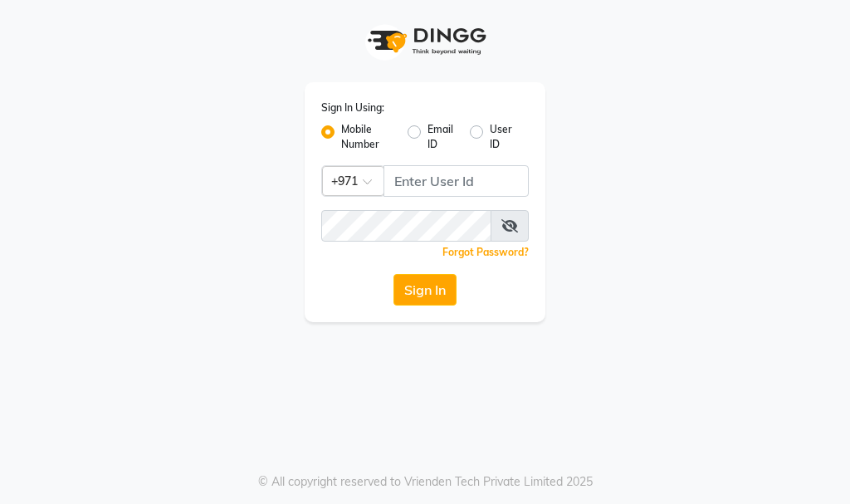  I want to click on img: logo1.svg, so click(425, 41).